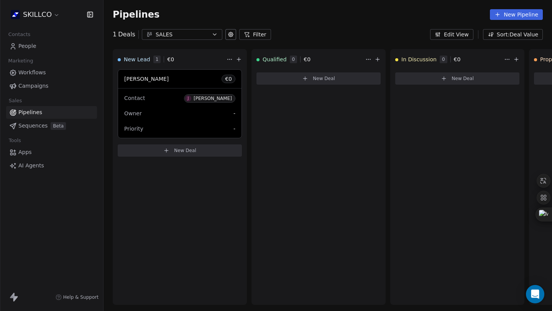  Describe the element at coordinates (275, 59) in the screenshot. I see `span: Qualified` at that location.